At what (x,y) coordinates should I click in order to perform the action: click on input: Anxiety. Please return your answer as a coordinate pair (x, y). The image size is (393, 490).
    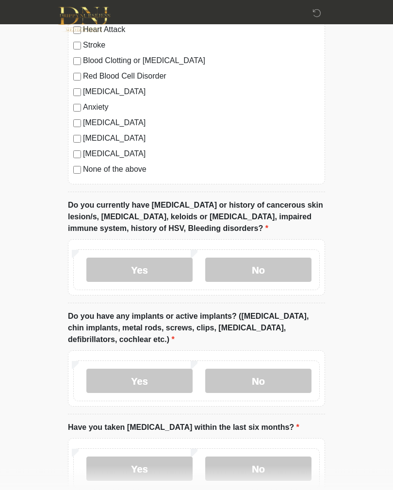
    Looking at the image, I should click on (77, 108).